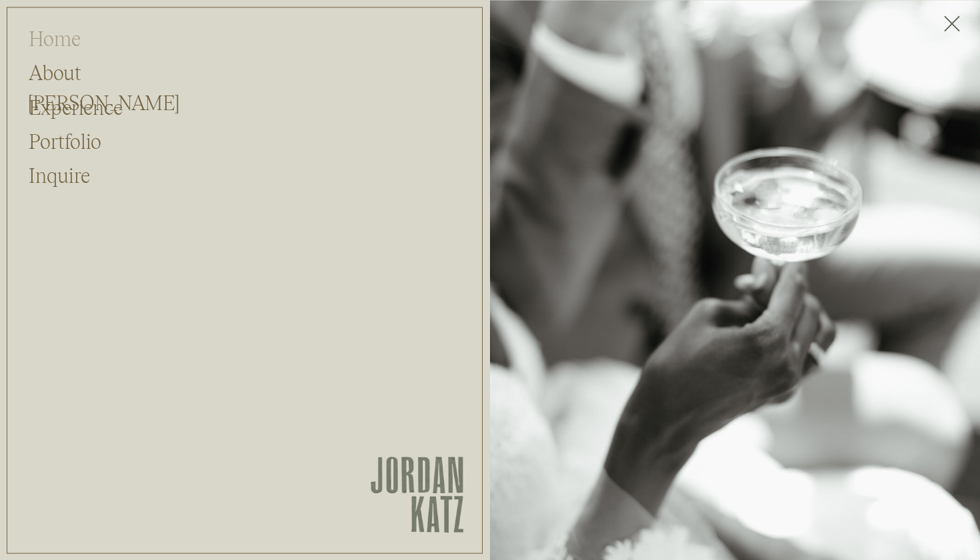  What do you see at coordinates (65, 172) in the screenshot?
I see `h2: Inquire` at bounding box center [65, 172].